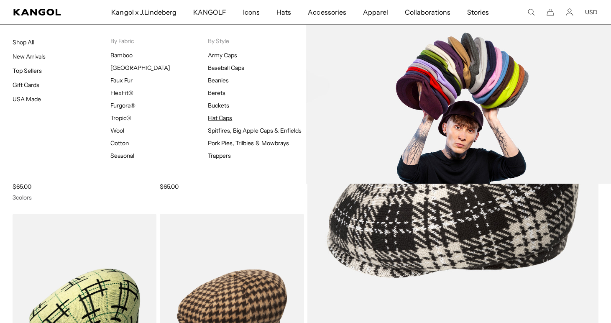  Describe the element at coordinates (117, 130) in the screenshot. I see `a: Wool` at that location.